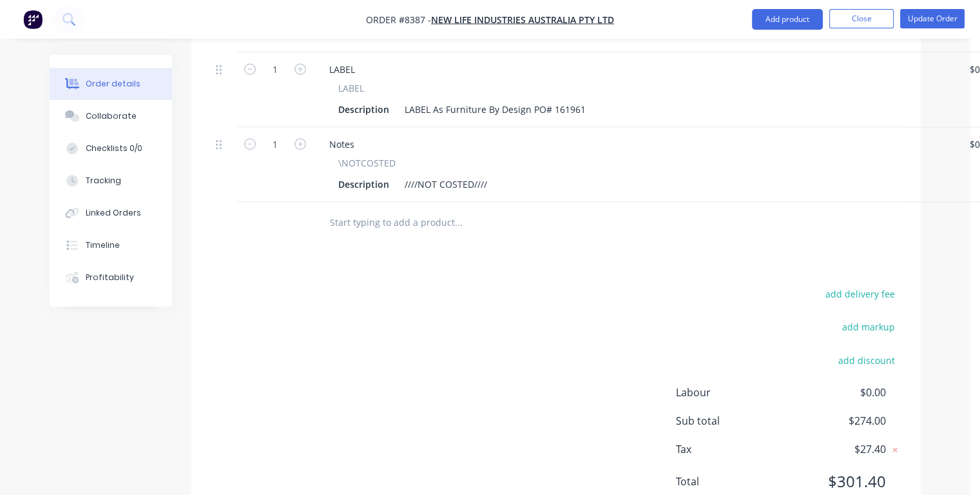  I want to click on div: Notes, so click(342, 144).